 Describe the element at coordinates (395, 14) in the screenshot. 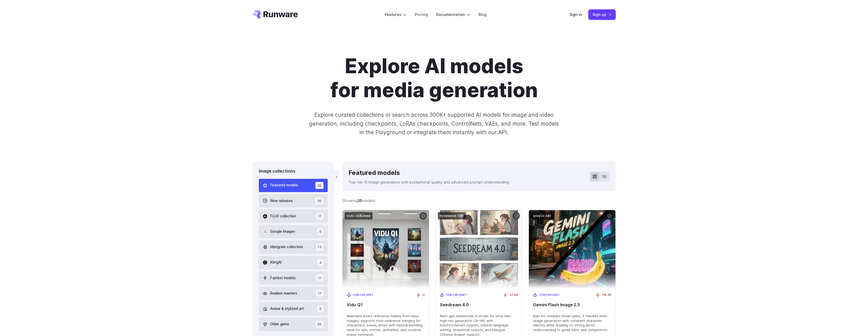

I see `label: Features` at that location.